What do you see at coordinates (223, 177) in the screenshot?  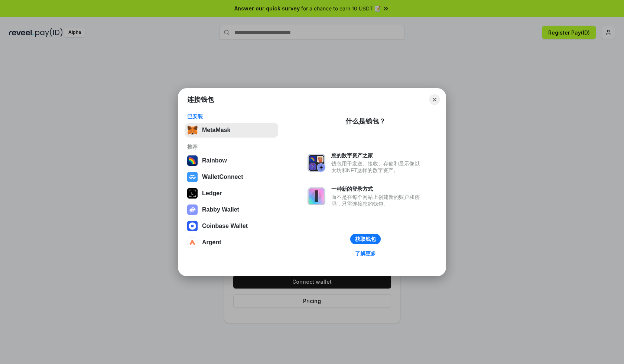 I see `div: WalletConnect` at bounding box center [223, 177].